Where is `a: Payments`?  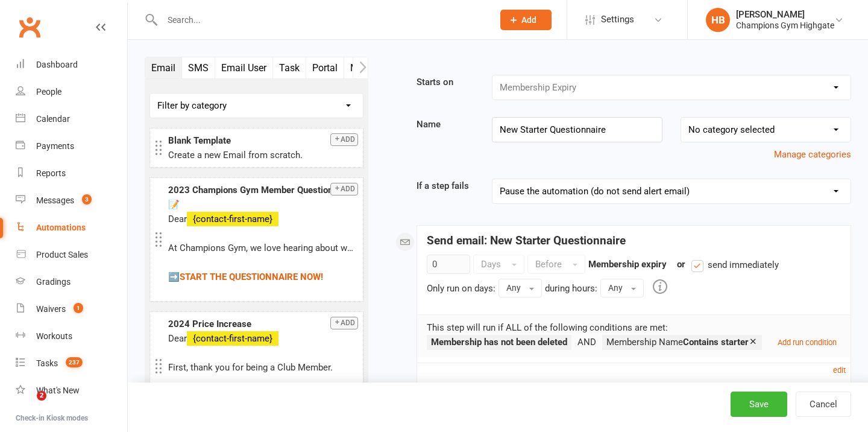
a: Payments is located at coordinates (71, 146).